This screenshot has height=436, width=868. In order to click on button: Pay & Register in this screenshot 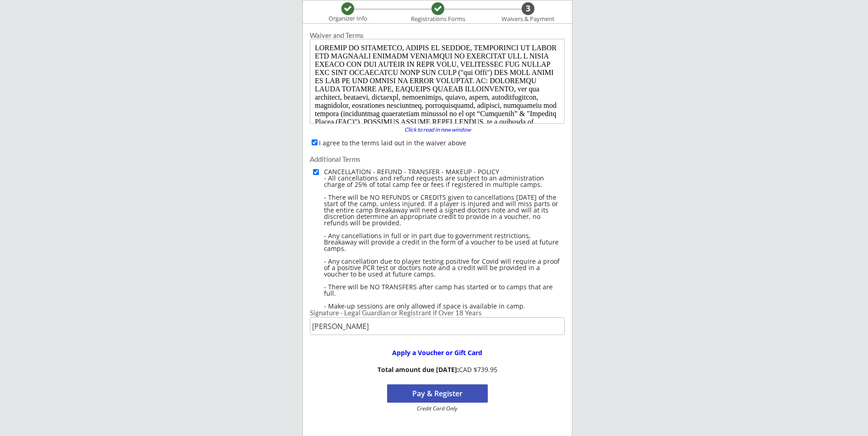, I will do `click(438, 394)`.